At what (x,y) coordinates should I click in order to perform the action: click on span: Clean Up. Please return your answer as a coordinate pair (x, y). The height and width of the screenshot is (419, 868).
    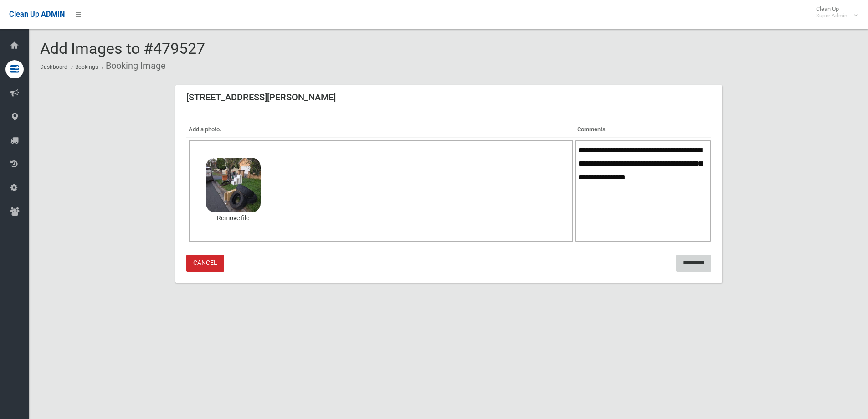
    Looking at the image, I should click on (834, 12).